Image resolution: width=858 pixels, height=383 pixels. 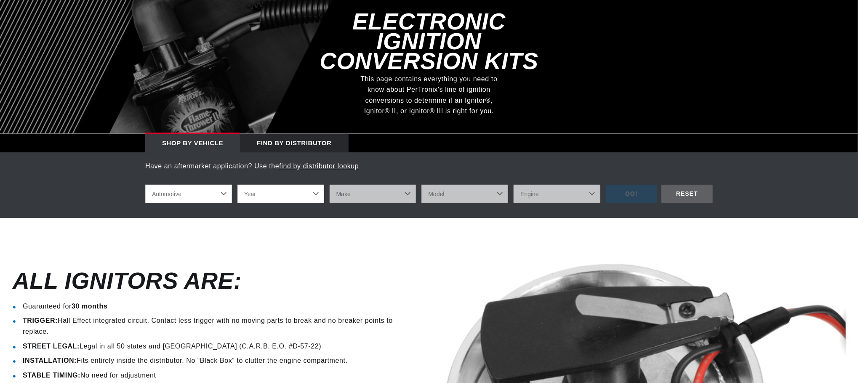 I want to click on li: Fits entirely inside the distributor. No “Black Box” to clutter the engine compartment., so click(x=219, y=361).